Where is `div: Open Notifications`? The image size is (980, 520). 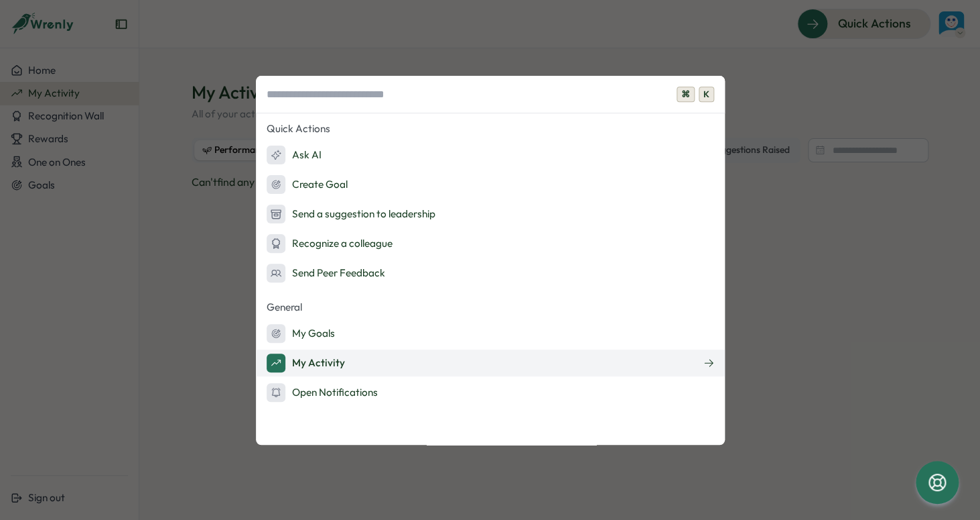
div: Open Notifications is located at coordinates (322, 392).